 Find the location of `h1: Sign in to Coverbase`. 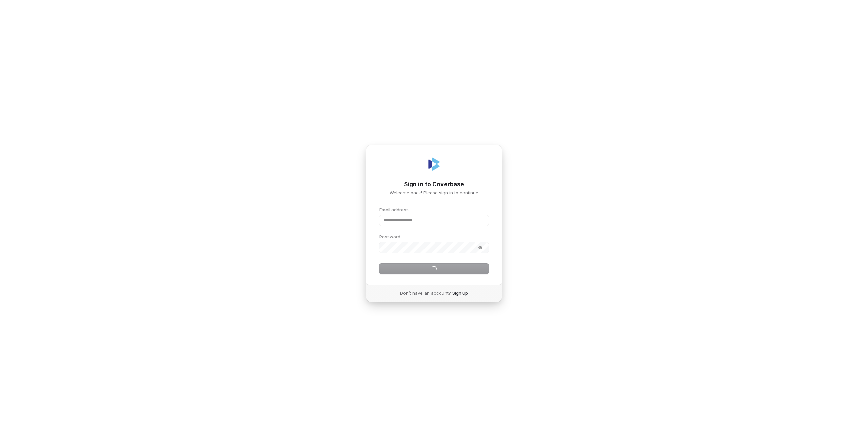

h1: Sign in to Coverbase is located at coordinates (434, 184).